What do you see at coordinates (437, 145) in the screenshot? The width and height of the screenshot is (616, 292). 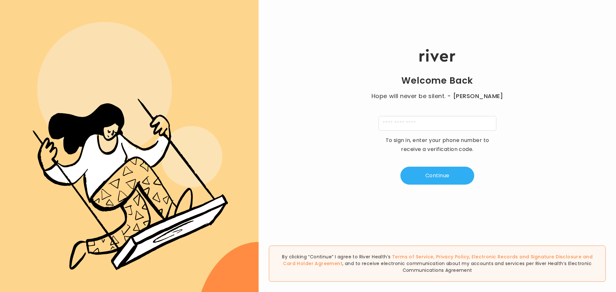 I see `p: To sign in, enter your phone number to receive a verification code.` at bounding box center [437, 145].